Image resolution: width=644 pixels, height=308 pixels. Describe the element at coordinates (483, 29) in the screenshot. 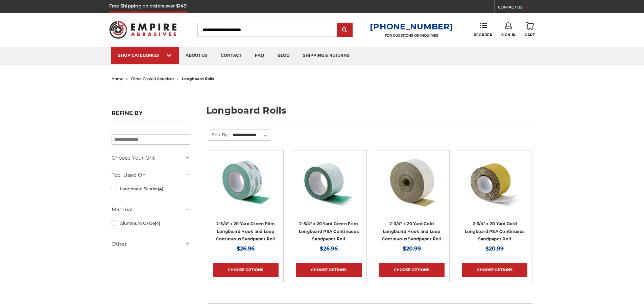

I see `a: Reorder` at that location.